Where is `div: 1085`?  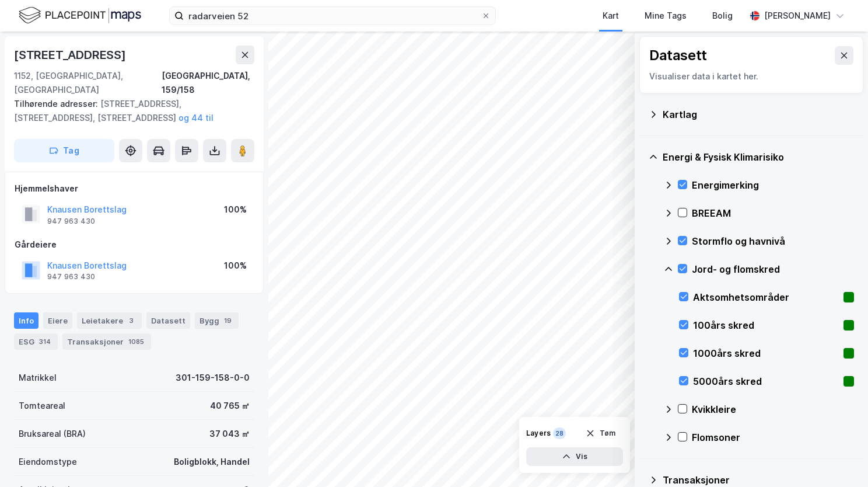 div: 1085 is located at coordinates (136, 342).